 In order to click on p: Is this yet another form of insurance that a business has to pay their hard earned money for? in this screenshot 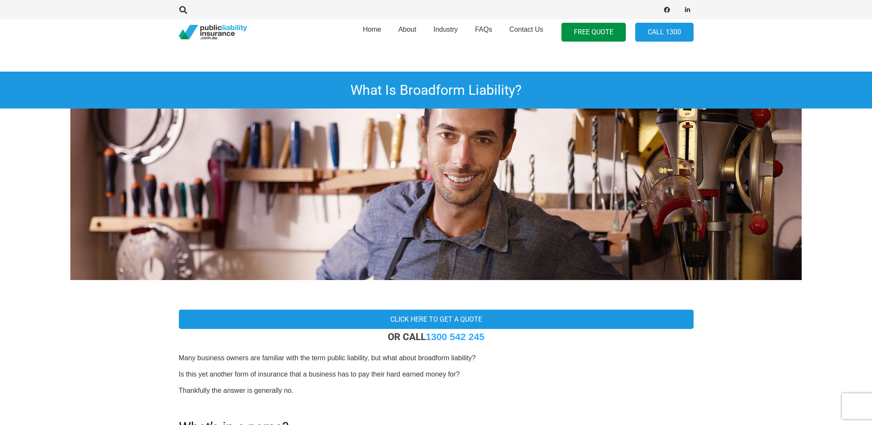, I will do `click(436, 374)`.